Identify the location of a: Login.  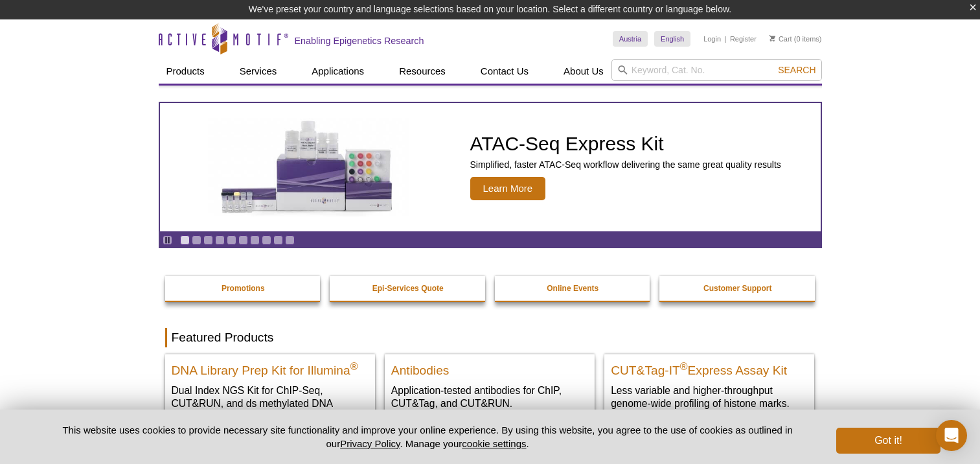
(712, 39).